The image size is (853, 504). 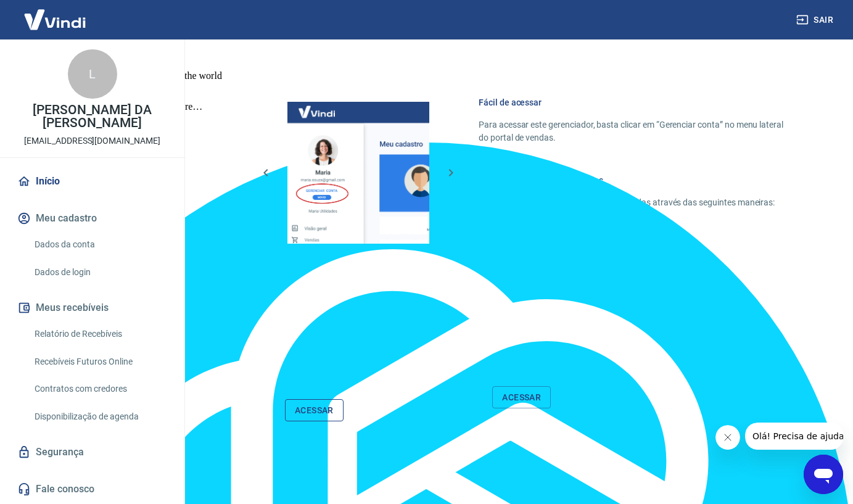 What do you see at coordinates (92, 489) in the screenshot?
I see `a: Fale conosco` at bounding box center [92, 489].